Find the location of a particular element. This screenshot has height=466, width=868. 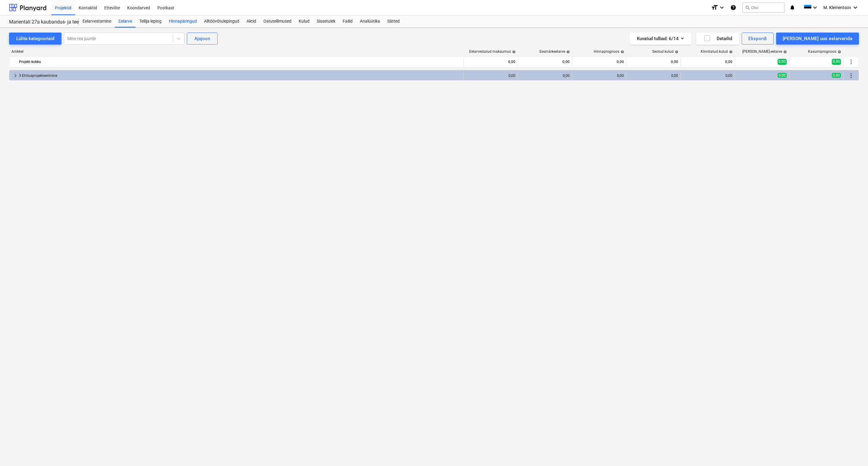

div: Analüütika is located at coordinates (370, 21).